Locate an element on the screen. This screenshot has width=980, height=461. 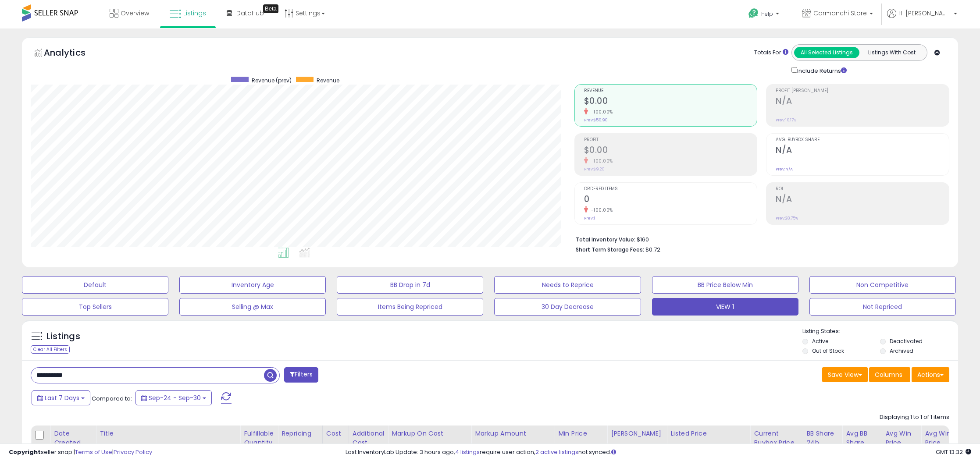
div: Totals For is located at coordinates (771, 53).